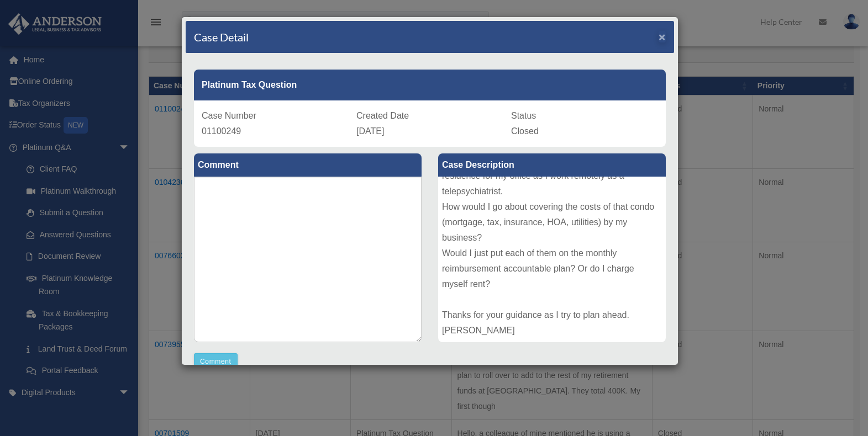 The width and height of the screenshot is (868, 436). Describe the element at coordinates (221, 37) in the screenshot. I see `h4: Case Detail` at that location.